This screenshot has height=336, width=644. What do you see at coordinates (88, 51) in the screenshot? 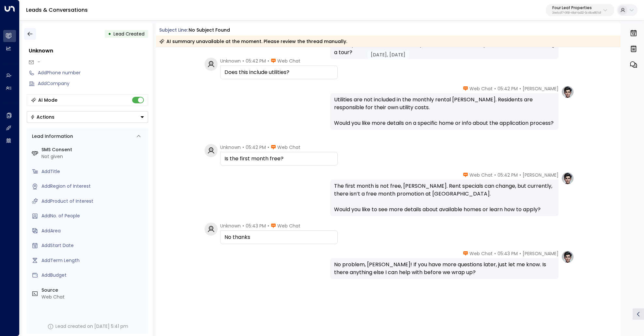
I see `div: Unknown` at bounding box center [88, 51].